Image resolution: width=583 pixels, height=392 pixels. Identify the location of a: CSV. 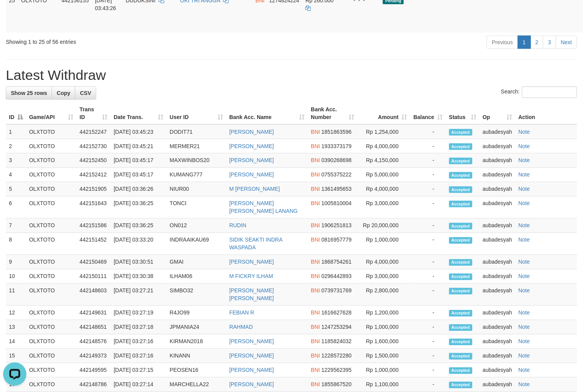
(85, 93).